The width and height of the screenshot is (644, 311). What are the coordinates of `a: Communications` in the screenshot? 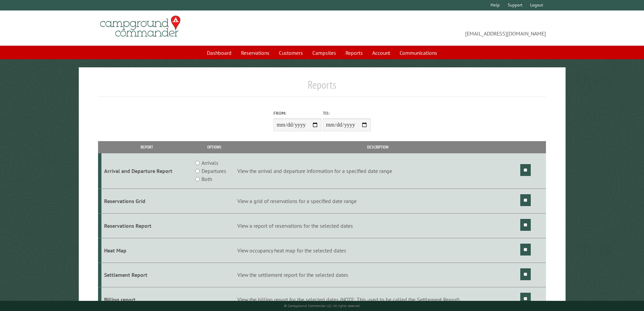 It's located at (418, 53).